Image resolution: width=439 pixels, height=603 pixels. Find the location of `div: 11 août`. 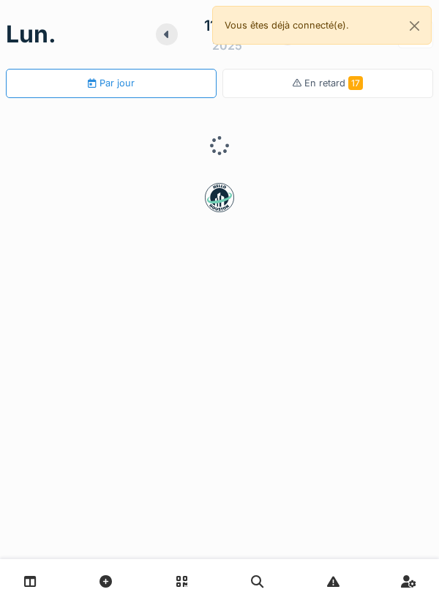

div: 11 août is located at coordinates (227, 26).